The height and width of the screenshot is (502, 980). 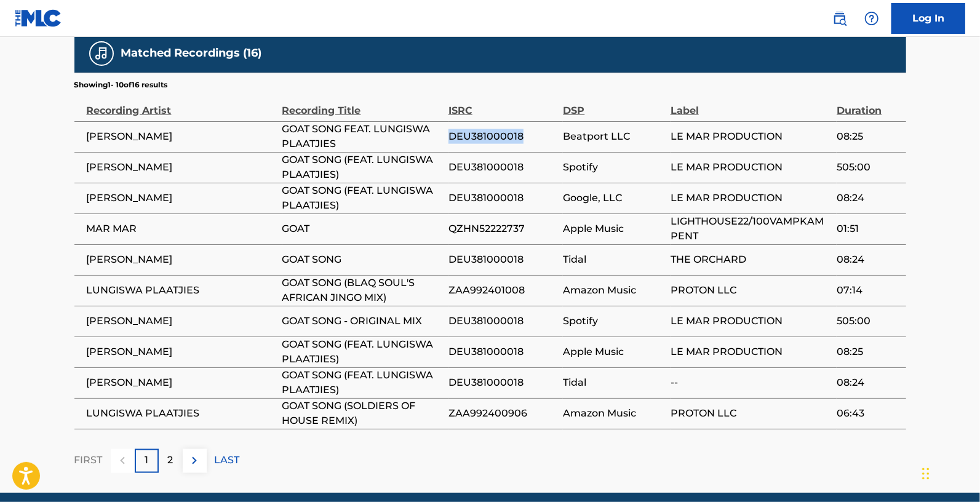 I want to click on img: MLC Logo, so click(x=38, y=18).